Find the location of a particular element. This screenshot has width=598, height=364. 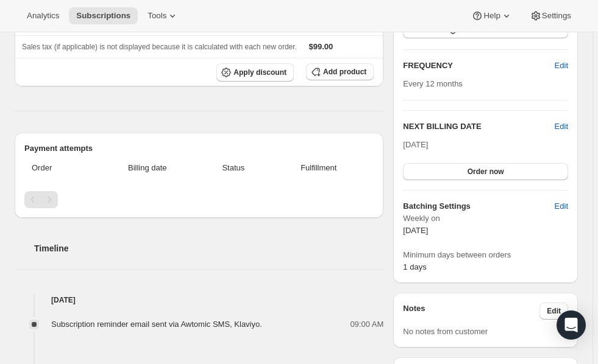

button: Apply discount is located at coordinates (255, 73).